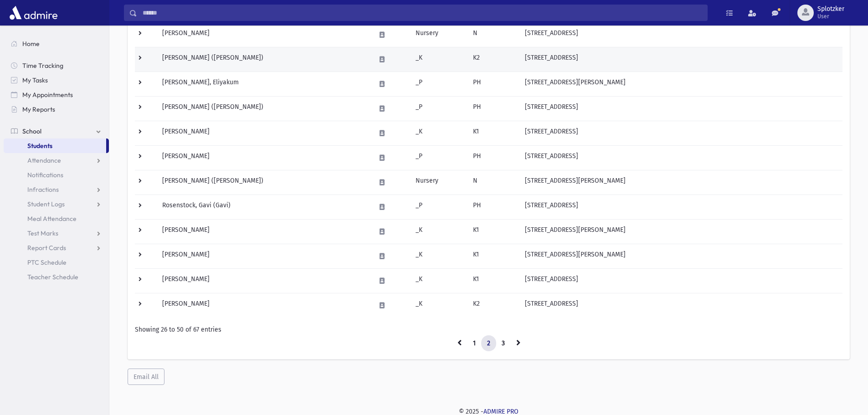 The image size is (868, 415). Describe the element at coordinates (488, 330) in the screenshot. I see `div: Showing 26 to 50 of 67 entries` at that location.